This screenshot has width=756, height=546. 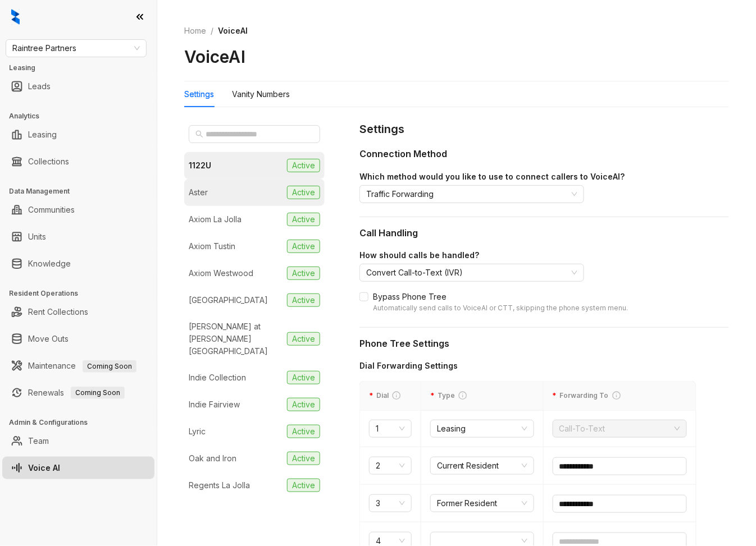 I want to click on span: Raintree Partners, so click(x=76, y=49).